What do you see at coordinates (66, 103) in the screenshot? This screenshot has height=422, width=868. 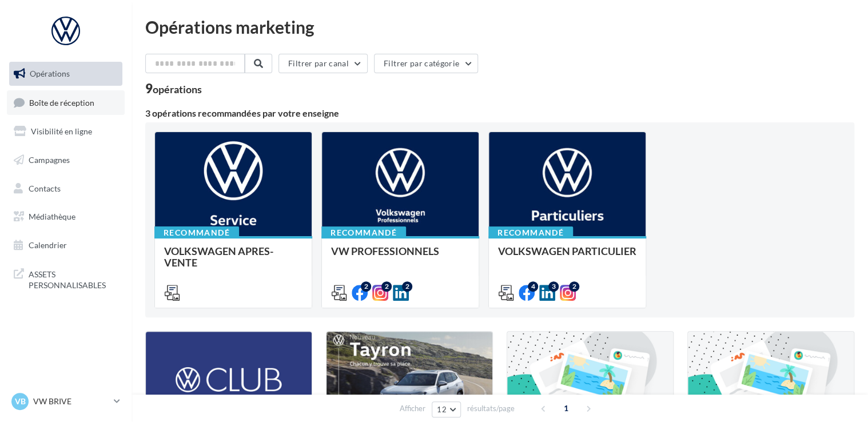 I see `a: Boîte de réception` at bounding box center [66, 103].